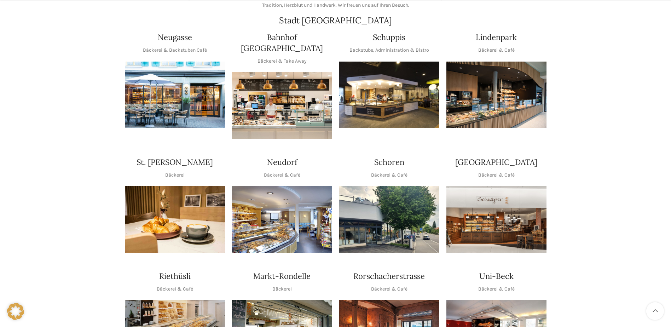  I want to click on img: Neudorf_1, so click(282, 219).